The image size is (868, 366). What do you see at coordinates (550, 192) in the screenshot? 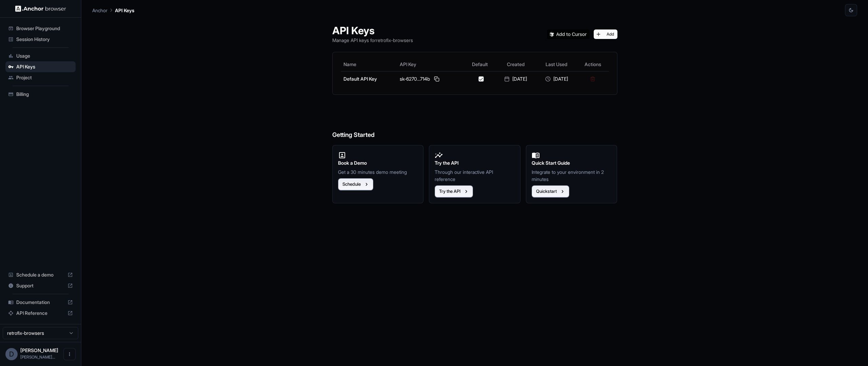
I see `button: Quickstart` at bounding box center [550, 192].